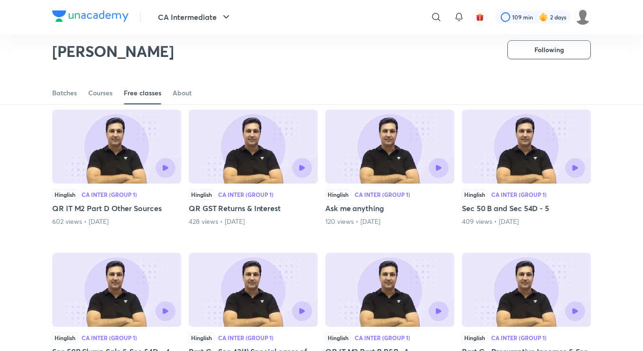 The width and height of the screenshot is (643, 351). I want to click on div: Courses, so click(100, 93).